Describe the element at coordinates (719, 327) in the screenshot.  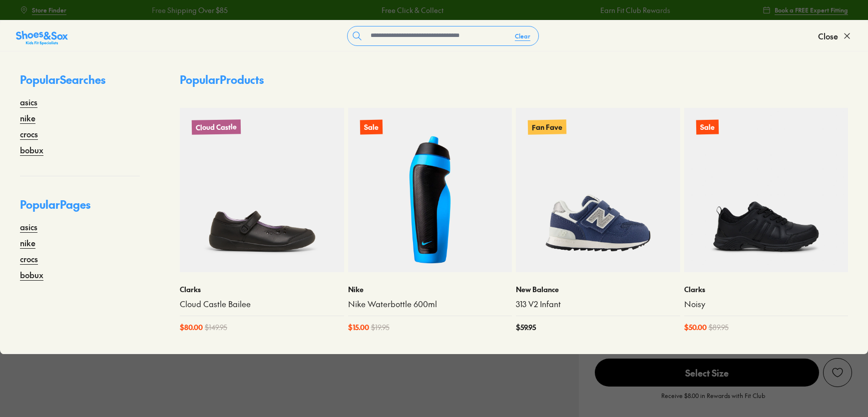
I see `span: $ 89.95` at that location.